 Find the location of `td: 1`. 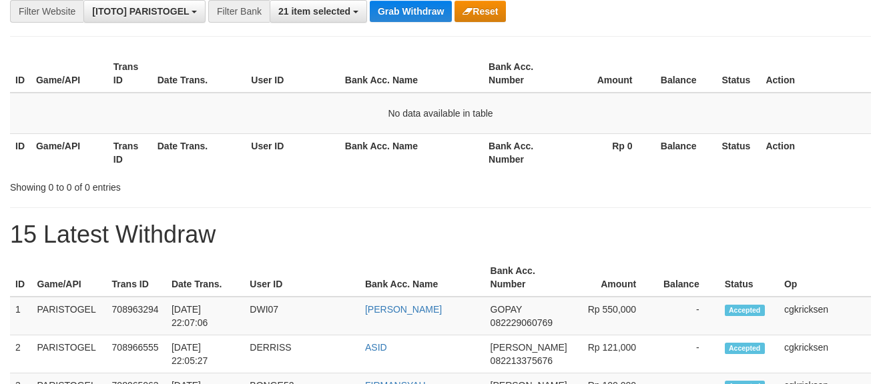

td: 1 is located at coordinates (21, 316).